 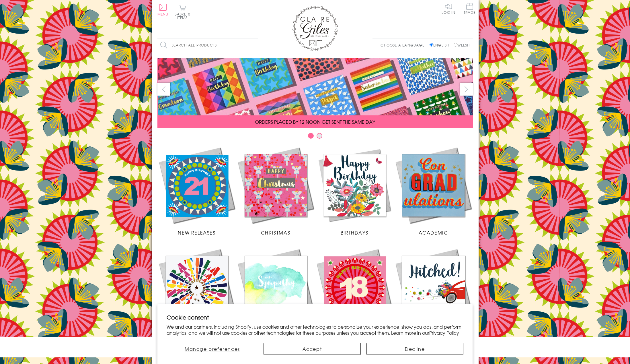 I want to click on button: Carousel Page 1 (Current Slide), so click(x=311, y=136).